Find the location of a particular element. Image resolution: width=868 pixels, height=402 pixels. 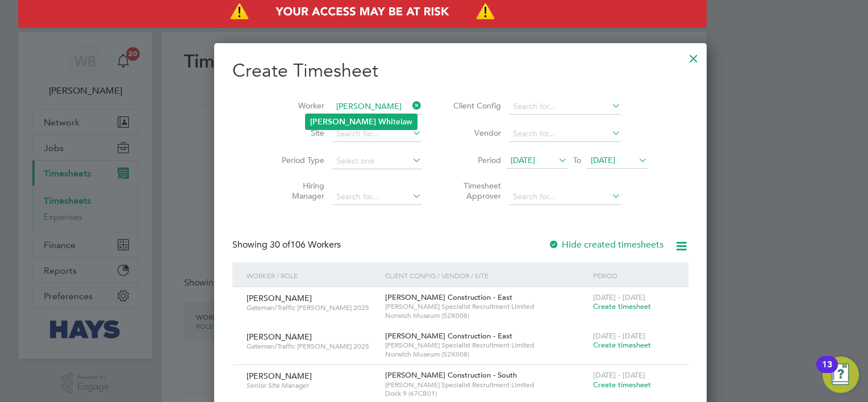

label: Client Config is located at coordinates (476, 105).